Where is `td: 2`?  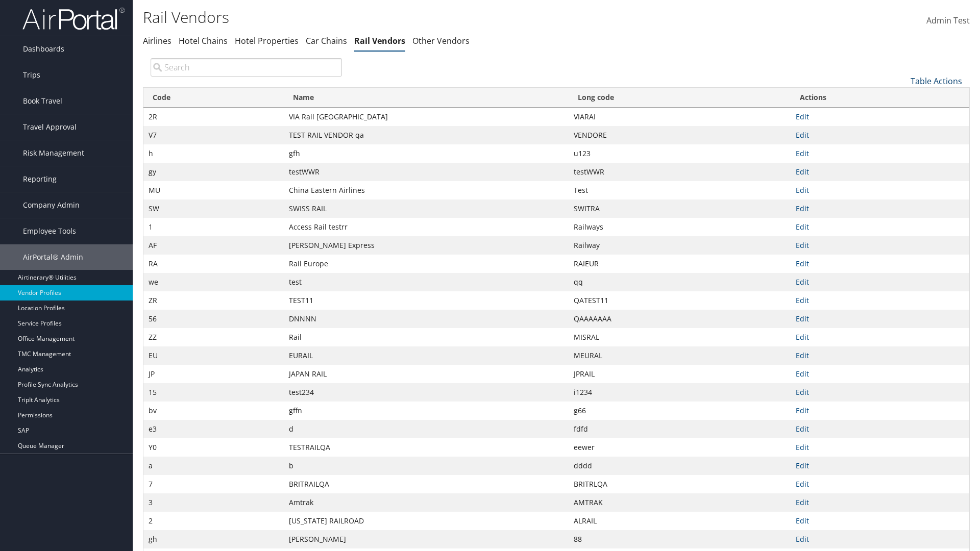 td: 2 is located at coordinates (213, 521).